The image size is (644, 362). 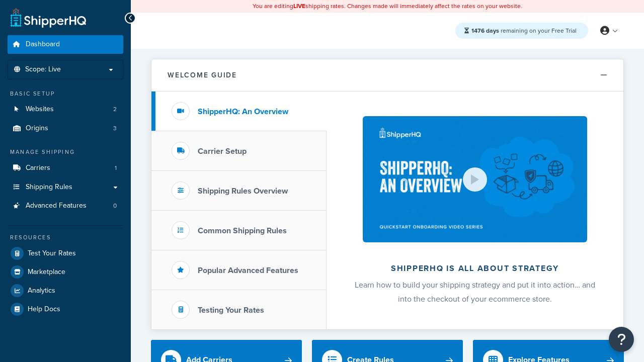 I want to click on img: ShipperHQ is all about strategy, so click(x=475, y=179).